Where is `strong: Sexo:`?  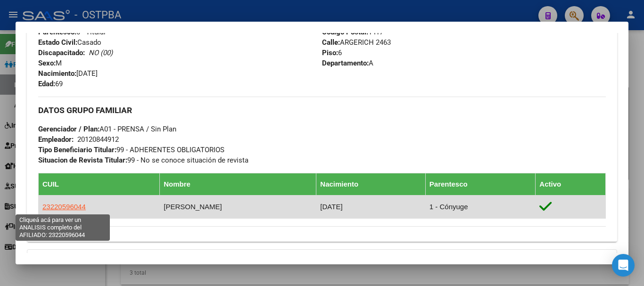
strong: Sexo: is located at coordinates (47, 63).